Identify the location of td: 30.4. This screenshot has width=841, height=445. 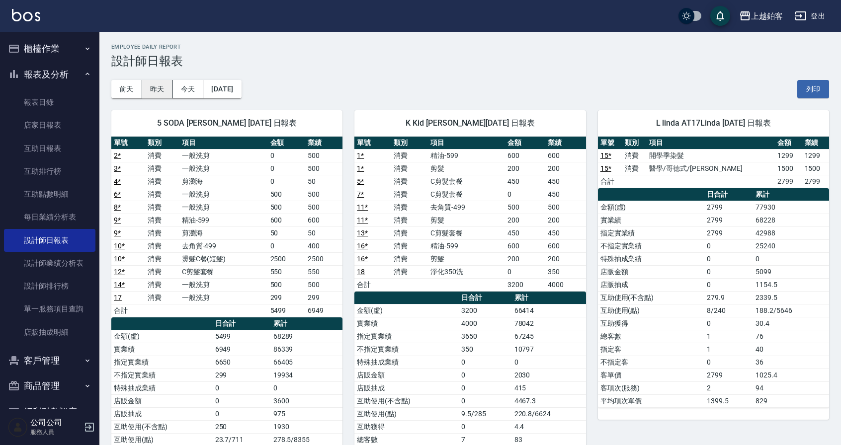
(791, 324).